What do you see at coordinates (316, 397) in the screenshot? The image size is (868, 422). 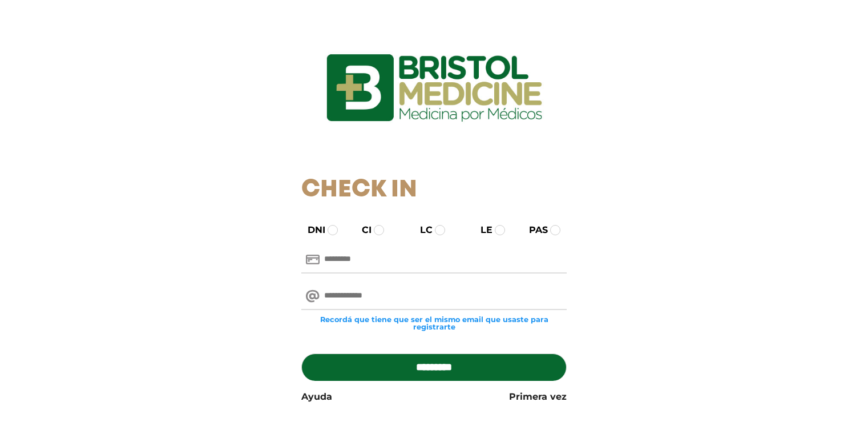 I see `a: Ayuda` at bounding box center [316, 397].